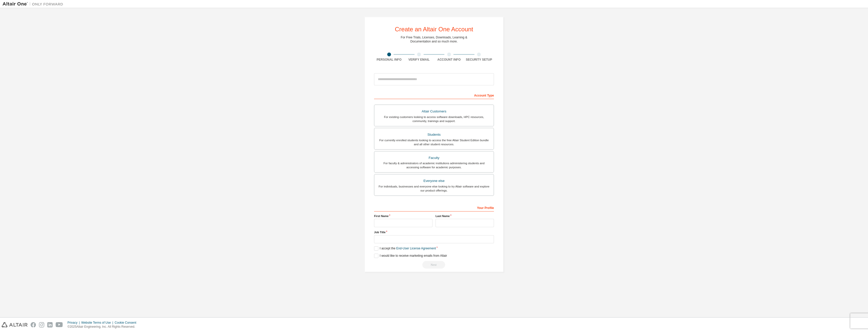 The image size is (868, 332). I want to click on div: For faculty & administrators of academic institutions administering students and accessing softwa..., so click(434, 165).